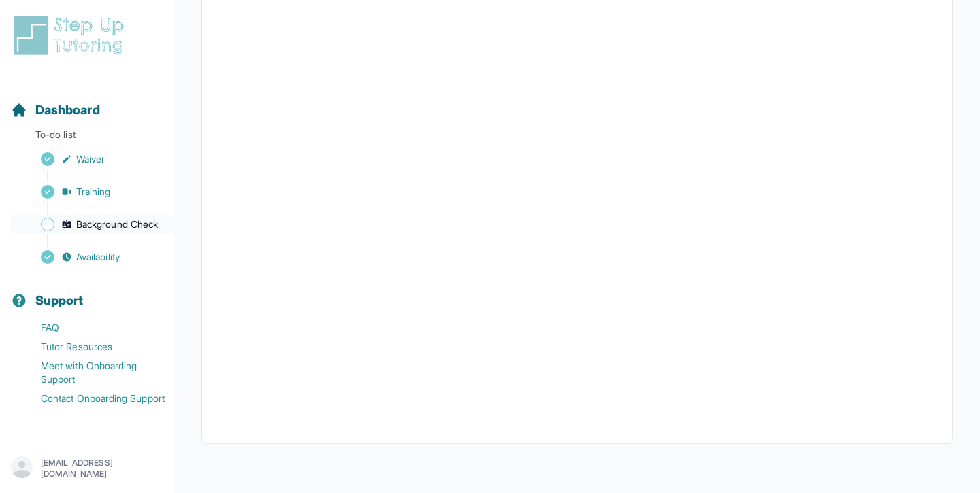 The height and width of the screenshot is (493, 980). Describe the element at coordinates (92, 398) in the screenshot. I see `a: Contact Onboarding Support` at that location.